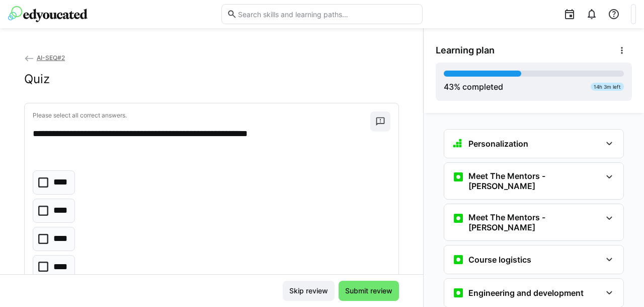  I want to click on span: Learning plan, so click(465, 50).